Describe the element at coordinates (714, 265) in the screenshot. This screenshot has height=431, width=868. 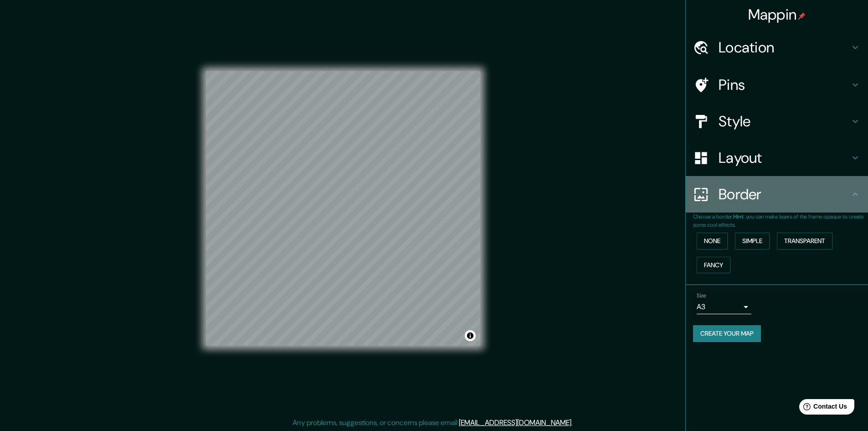
I see `button: Fancy` at that location.